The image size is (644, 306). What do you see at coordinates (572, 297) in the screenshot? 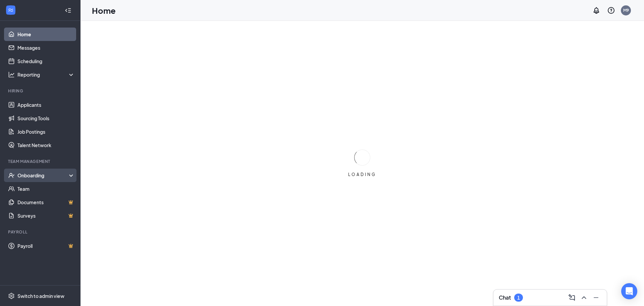
I see `button: ComposeMessage` at bounding box center [572, 297].